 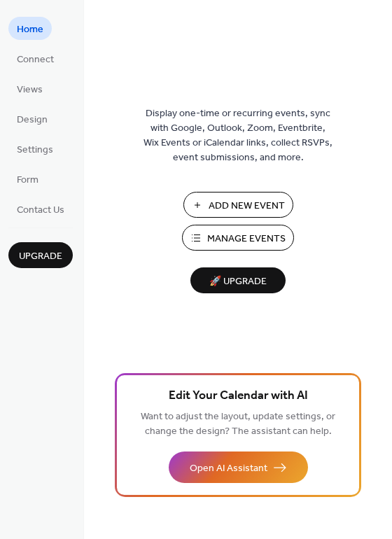 I want to click on span: Add New Event, so click(x=247, y=206).